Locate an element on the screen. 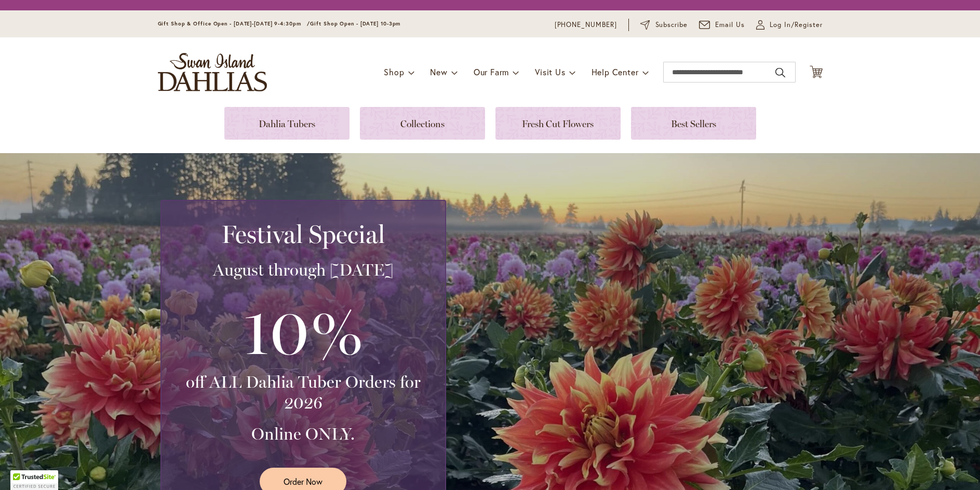  a: Log In/Register is located at coordinates (789, 25).